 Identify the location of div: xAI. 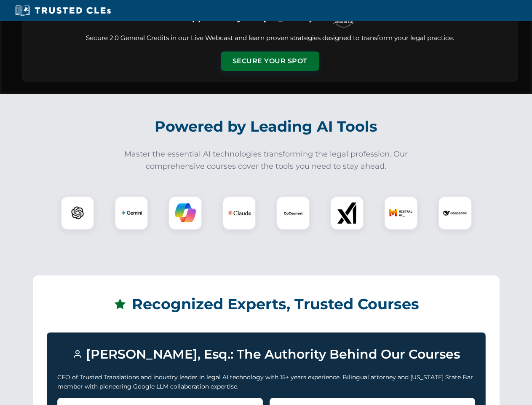
(347, 213).